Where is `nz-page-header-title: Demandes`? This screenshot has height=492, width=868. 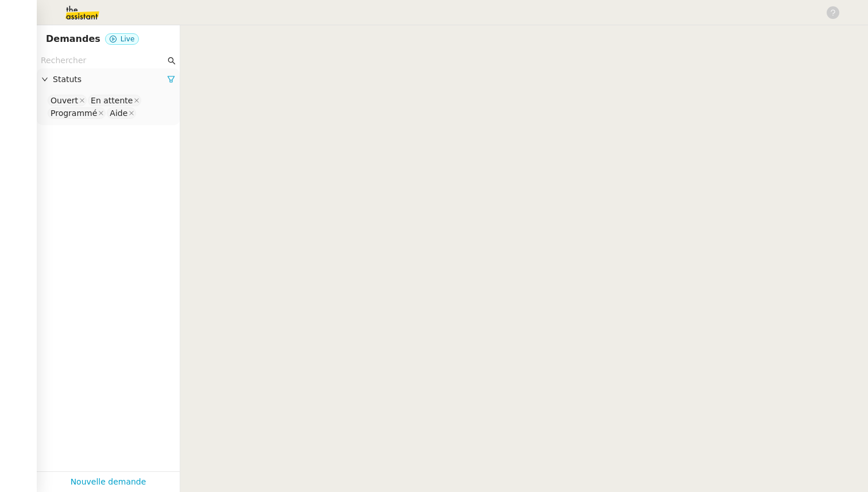
nz-page-header-title: Demandes is located at coordinates (73, 39).